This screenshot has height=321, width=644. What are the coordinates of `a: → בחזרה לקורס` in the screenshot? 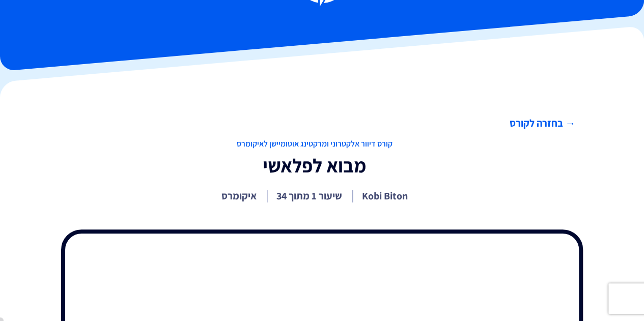 It's located at (314, 123).